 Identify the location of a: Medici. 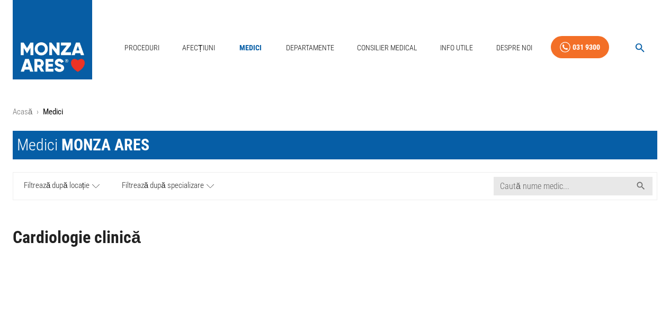
(250, 48).